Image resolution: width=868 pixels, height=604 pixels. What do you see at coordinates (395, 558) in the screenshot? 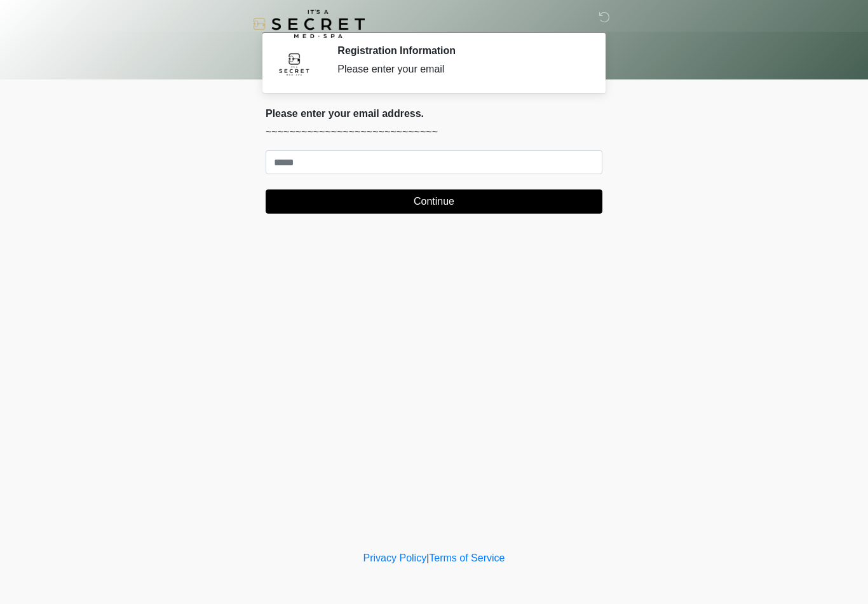
I see `a: Privacy Policy` at bounding box center [395, 558].